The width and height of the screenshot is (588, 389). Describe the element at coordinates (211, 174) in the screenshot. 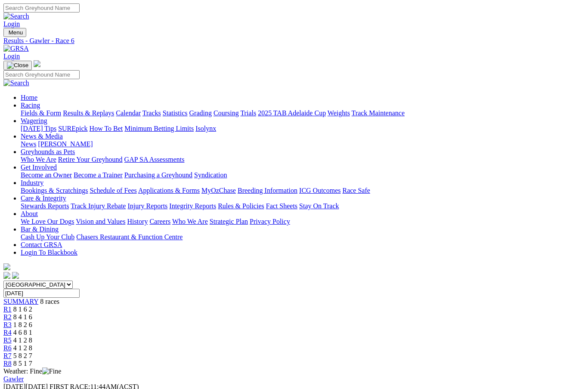

I see `a: Syndication` at that location.